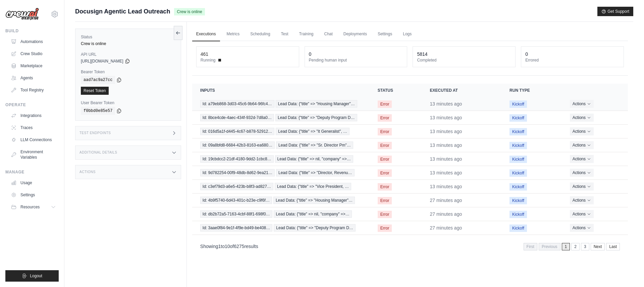 The height and width of the screenshot is (287, 644). What do you see at coordinates (33, 115) in the screenshot?
I see `a: Integrations` at bounding box center [33, 115].